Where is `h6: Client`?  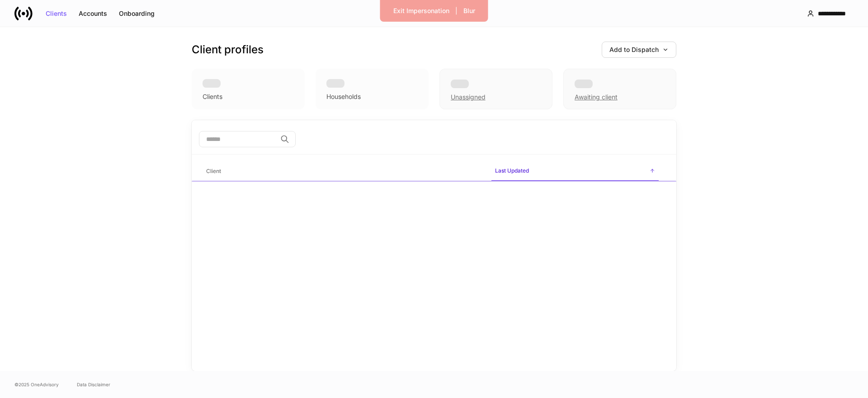 h6: Client is located at coordinates (214, 171).